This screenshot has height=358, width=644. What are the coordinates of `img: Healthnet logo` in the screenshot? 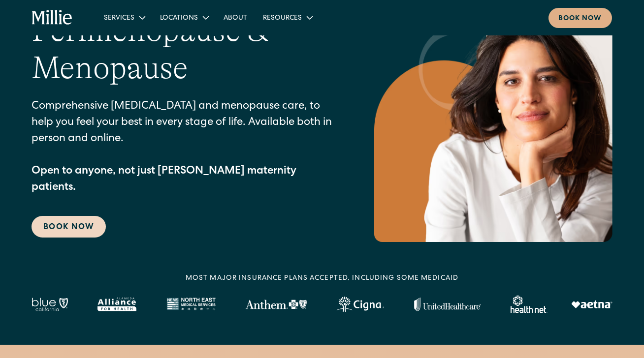 It's located at (529, 304).